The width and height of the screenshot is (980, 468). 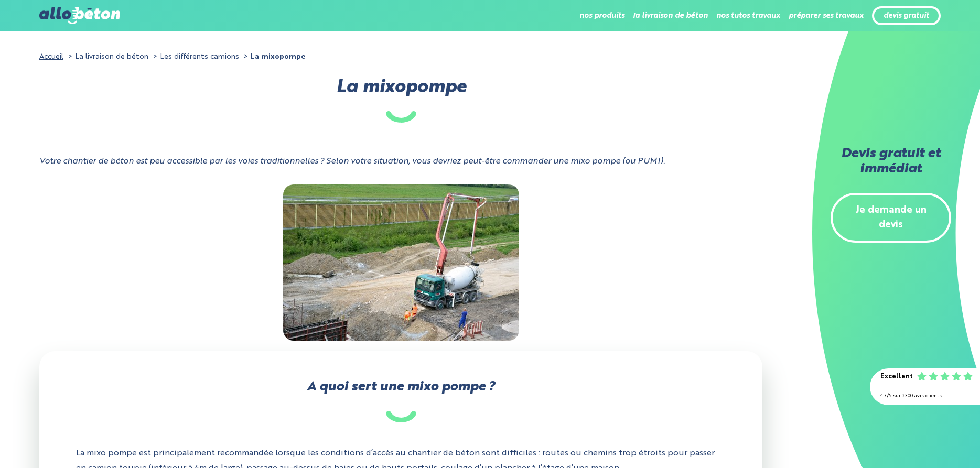 What do you see at coordinates (602, 16) in the screenshot?
I see `li: nos produits` at bounding box center [602, 16].